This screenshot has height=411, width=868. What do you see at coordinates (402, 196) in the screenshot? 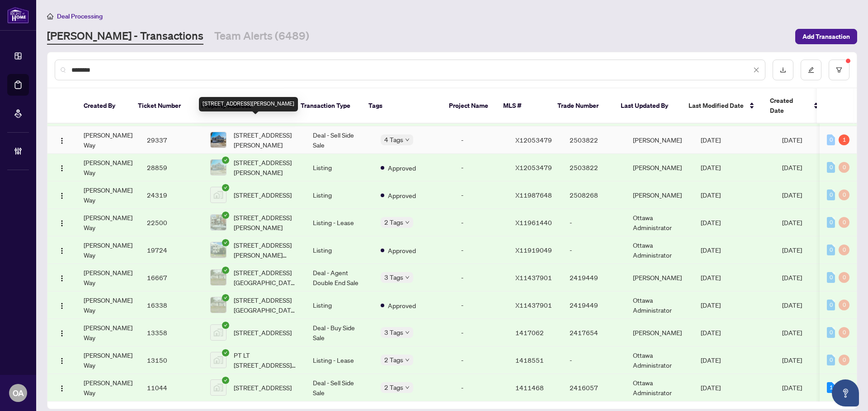
I see `span: Approved` at bounding box center [402, 196].